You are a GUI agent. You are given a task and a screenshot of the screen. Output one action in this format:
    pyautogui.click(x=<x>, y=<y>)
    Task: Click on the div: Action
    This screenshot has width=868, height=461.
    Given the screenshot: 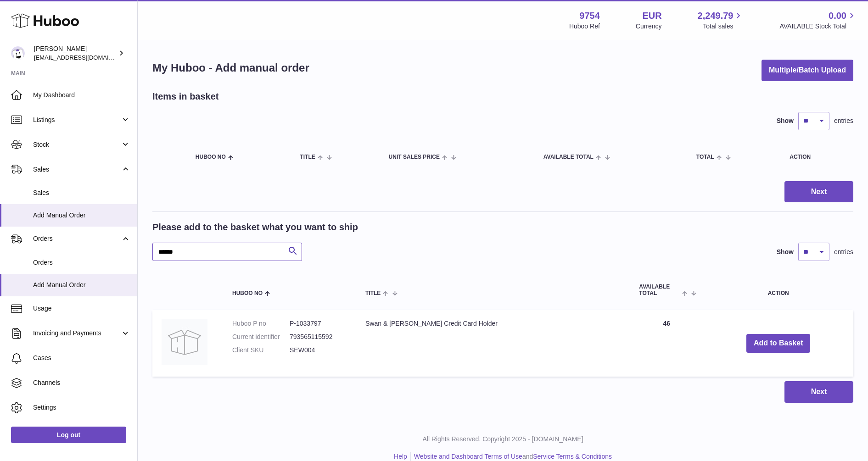 What is the action you would take?
    pyautogui.click(x=816, y=157)
    